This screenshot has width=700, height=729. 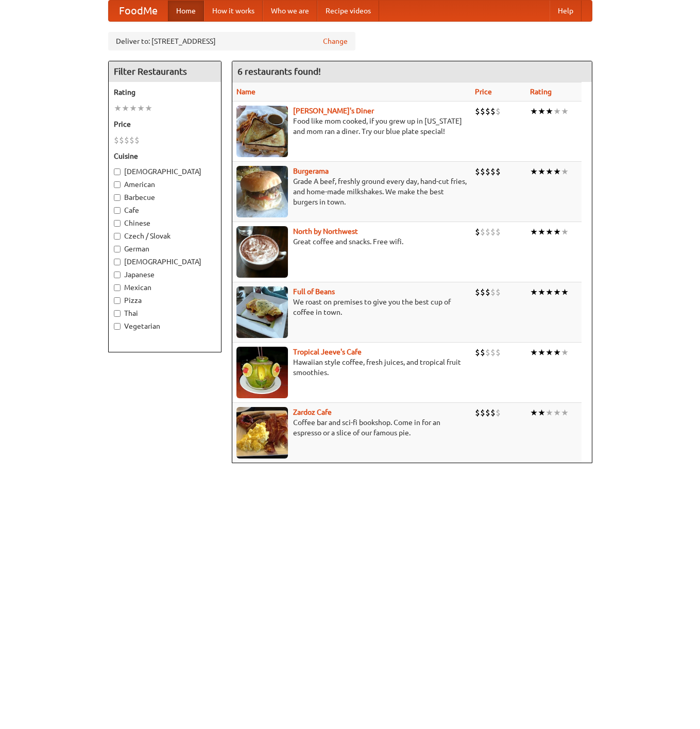 I want to click on h5: Price, so click(x=165, y=124).